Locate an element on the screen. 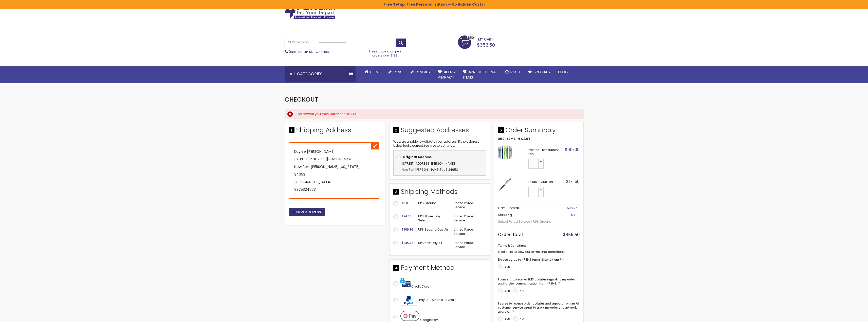 This screenshot has height=322, width=868. div: Free shipping on pen orders over $199 is located at coordinates (385, 53).